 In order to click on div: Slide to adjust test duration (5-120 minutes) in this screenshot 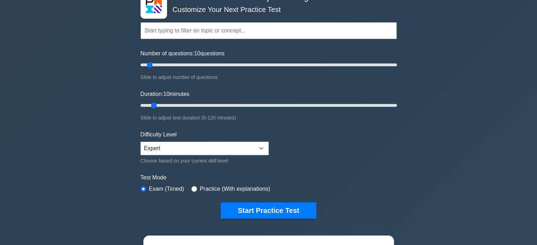, I will do `click(269, 118)`.